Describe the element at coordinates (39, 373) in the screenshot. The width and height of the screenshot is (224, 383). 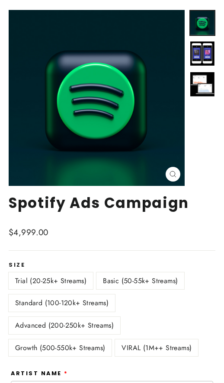
I see `label: Artist Name` at that location.